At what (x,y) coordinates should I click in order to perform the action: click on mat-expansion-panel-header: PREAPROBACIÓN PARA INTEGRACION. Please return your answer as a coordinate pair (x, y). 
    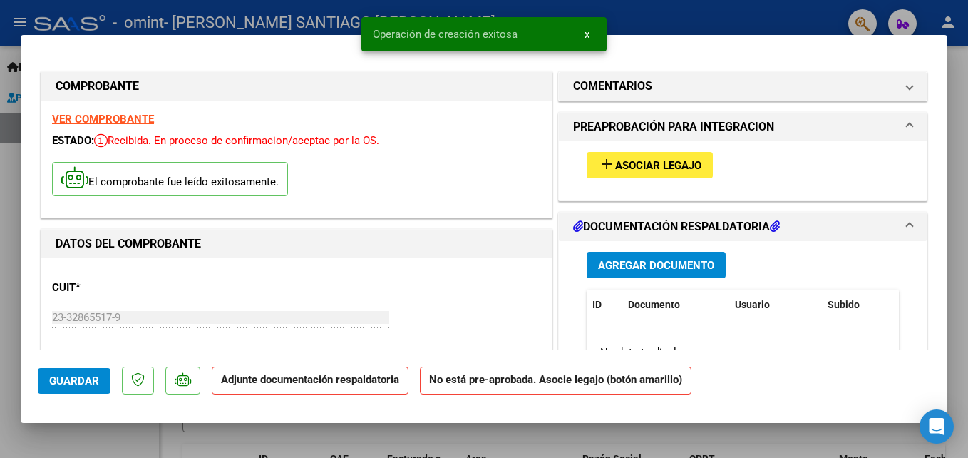
    Looking at the image, I should click on (743, 127).